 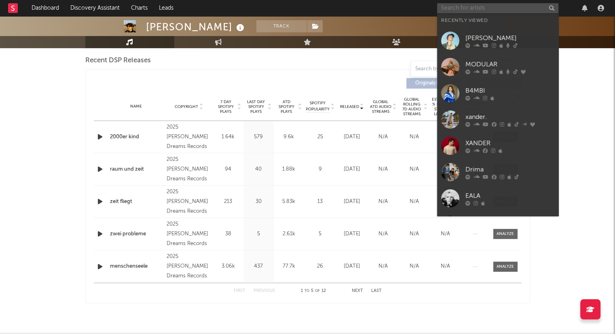 I want to click on div: Recently Viewed, so click(x=497, y=21).